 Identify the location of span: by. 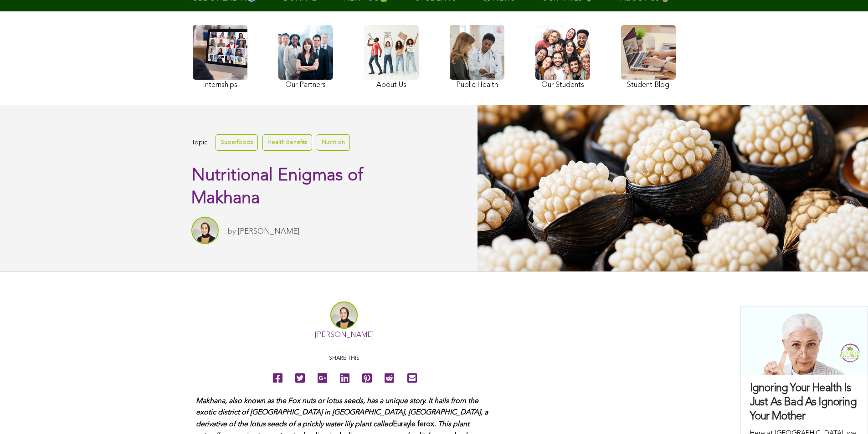
(232, 232).